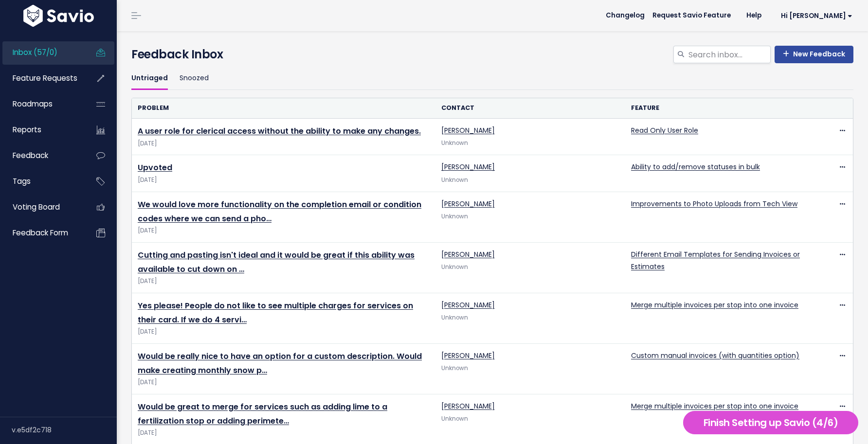  Describe the element at coordinates (27, 129) in the screenshot. I see `span: Reports` at that location.